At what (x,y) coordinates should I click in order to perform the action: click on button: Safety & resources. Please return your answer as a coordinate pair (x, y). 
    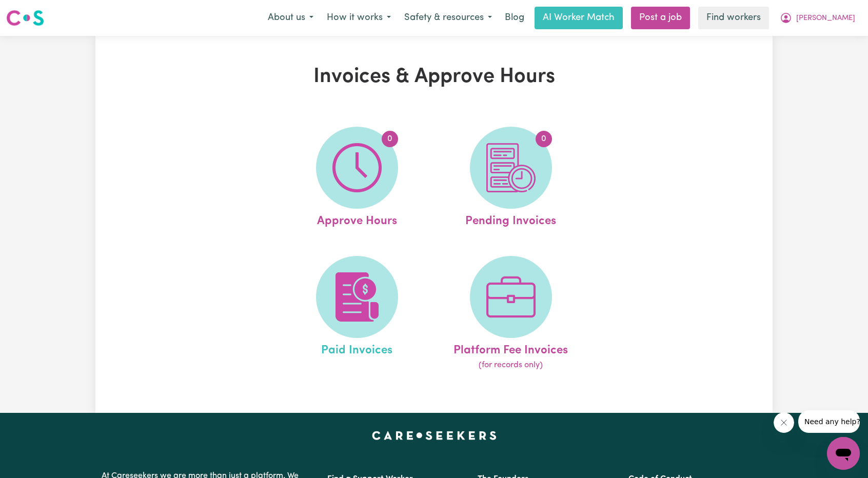
    Looking at the image, I should click on (448, 18).